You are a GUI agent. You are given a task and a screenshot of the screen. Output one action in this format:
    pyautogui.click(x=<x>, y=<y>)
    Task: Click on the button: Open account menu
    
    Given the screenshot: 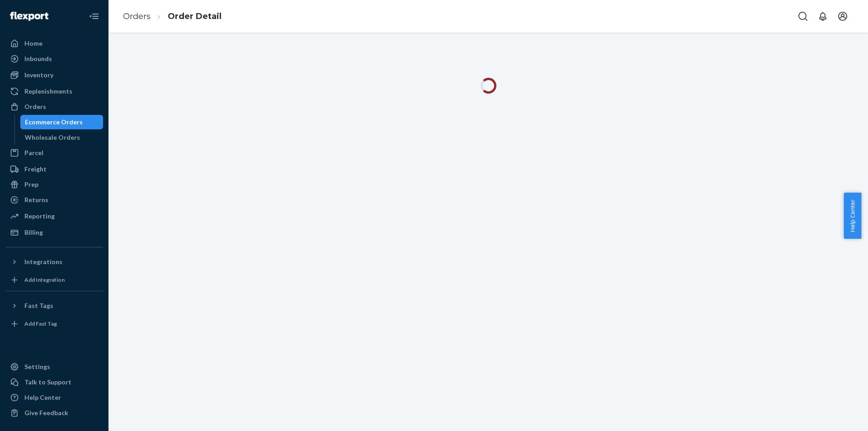 What is the action you would take?
    pyautogui.click(x=843, y=16)
    